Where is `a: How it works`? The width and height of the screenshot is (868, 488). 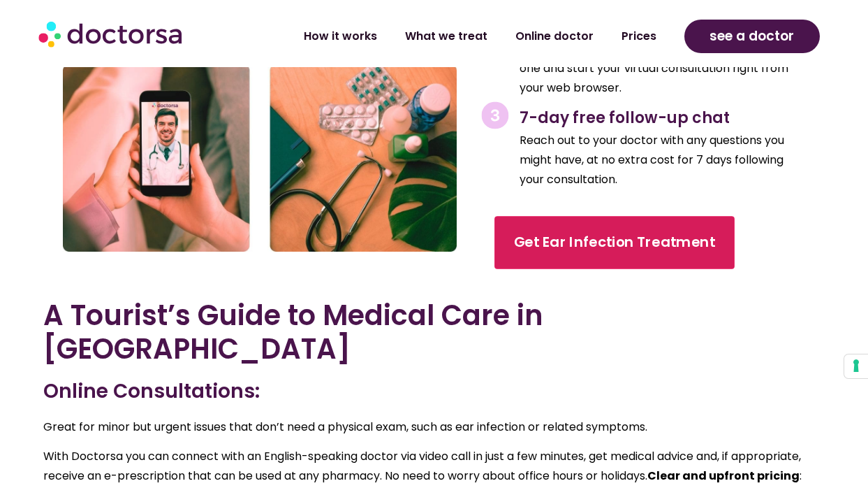
a: How it works is located at coordinates (340, 37).